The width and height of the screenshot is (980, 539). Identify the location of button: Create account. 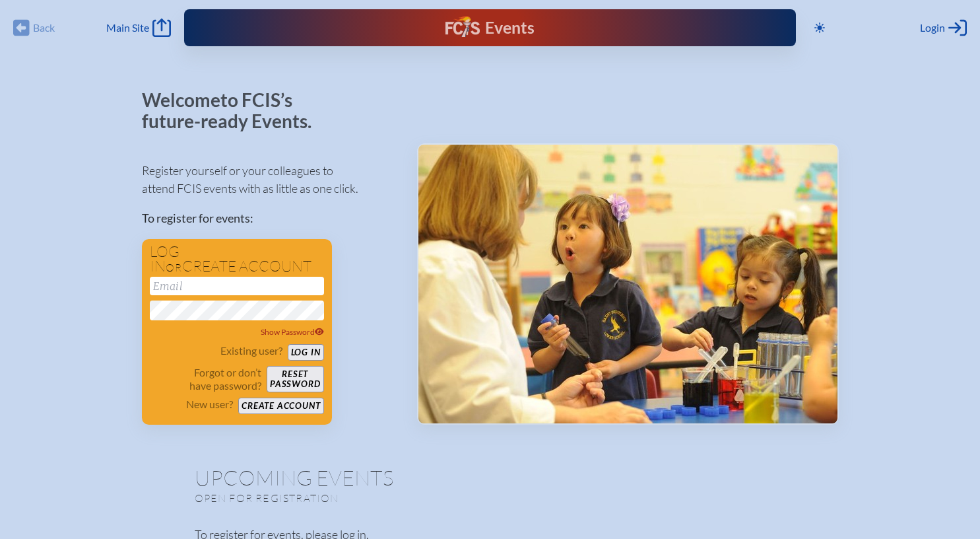
(280, 405).